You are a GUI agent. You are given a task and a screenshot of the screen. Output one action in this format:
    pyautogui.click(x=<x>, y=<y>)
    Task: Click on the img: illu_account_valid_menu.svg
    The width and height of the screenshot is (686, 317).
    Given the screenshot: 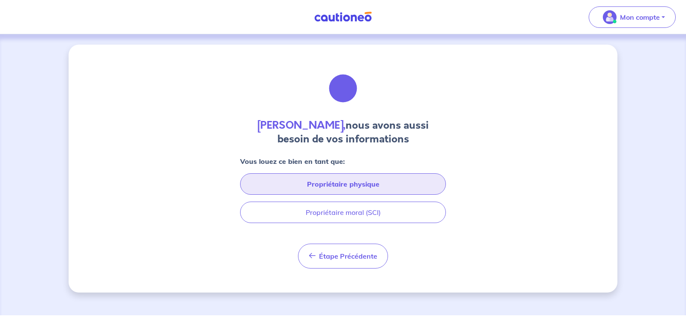 What is the action you would take?
    pyautogui.click(x=609, y=17)
    